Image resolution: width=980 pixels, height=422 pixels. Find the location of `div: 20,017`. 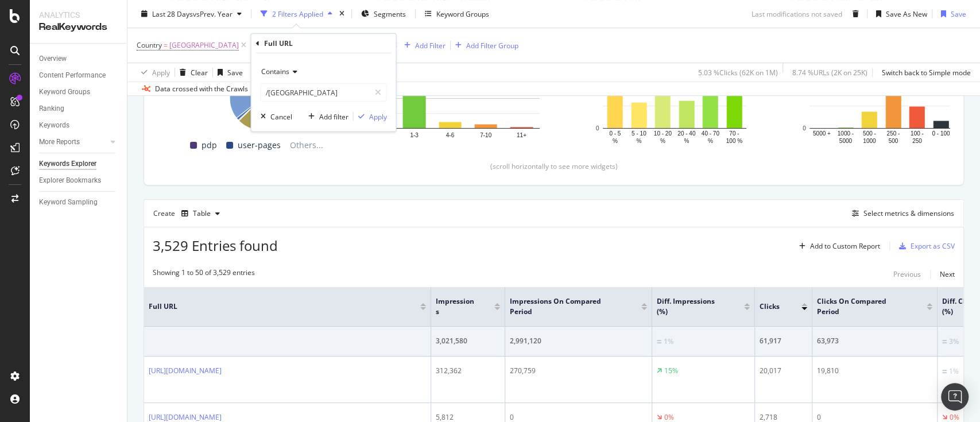

div: 20,017 is located at coordinates (783, 371).